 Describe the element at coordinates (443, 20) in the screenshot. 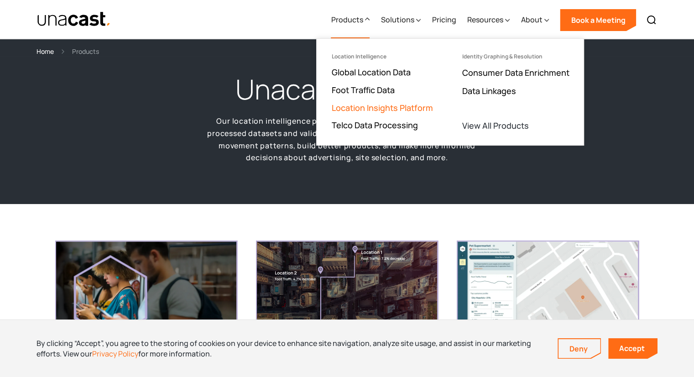

I see `a: Pricing` at that location.